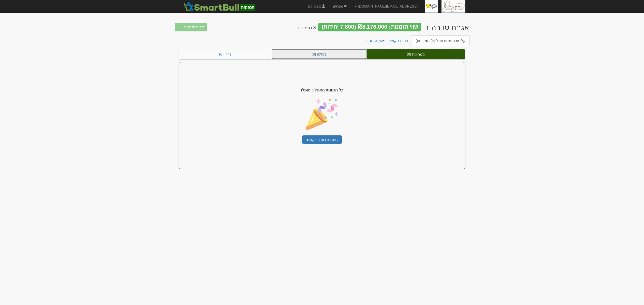 The height and width of the screenshot is (305, 644). What do you see at coordinates (319, 54) in the screenshot?
I see `a: נקלטו (3)` at bounding box center [319, 54].